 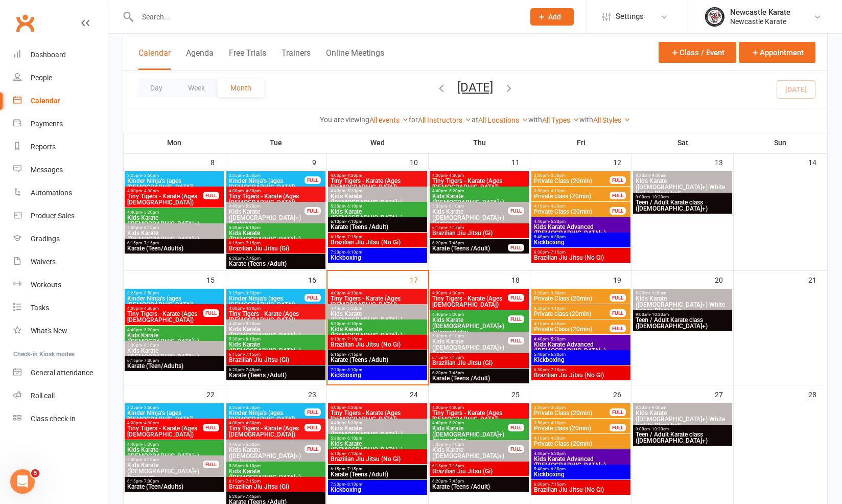 I want to click on span: Karate (Teen/Adults), so click(x=174, y=366).